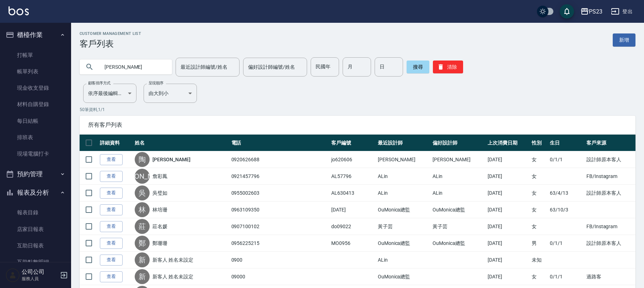 This screenshot has width=644, height=288. Describe the element at coordinates (36, 193) in the screenshot. I see `button: 報表及分析` at that location.